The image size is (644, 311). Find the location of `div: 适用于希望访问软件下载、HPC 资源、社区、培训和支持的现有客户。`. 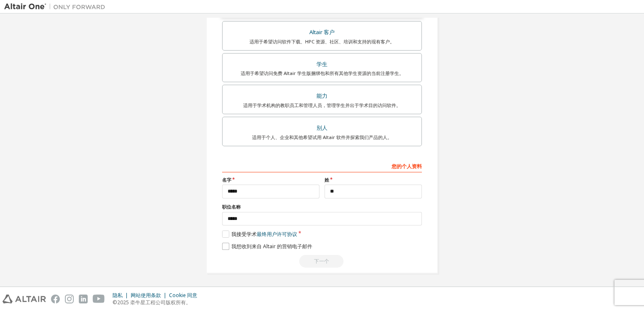

div: 适用于希望访问软件下载、HPC 资源、社区、培训和支持的现有客户。 is located at coordinates (322, 42).